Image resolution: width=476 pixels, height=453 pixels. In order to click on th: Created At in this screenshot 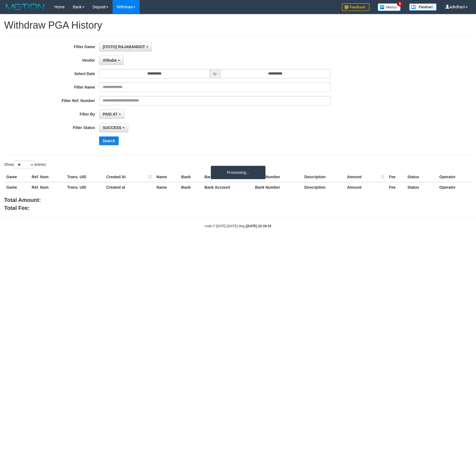, I will do `click(129, 177)`.